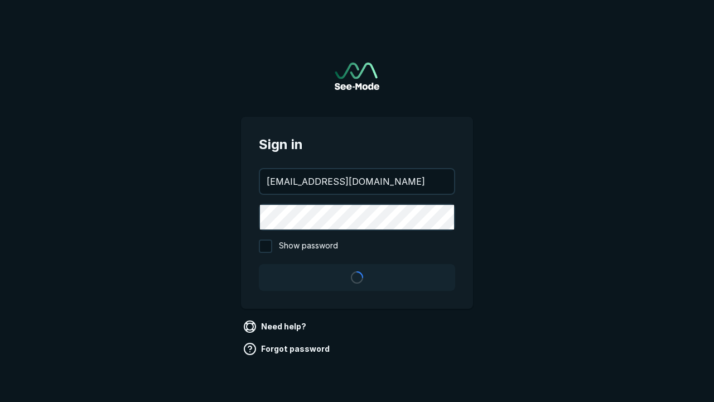 This screenshot has height=402, width=714. Describe the element at coordinates (276, 326) in the screenshot. I see `a: Need help?` at that location.